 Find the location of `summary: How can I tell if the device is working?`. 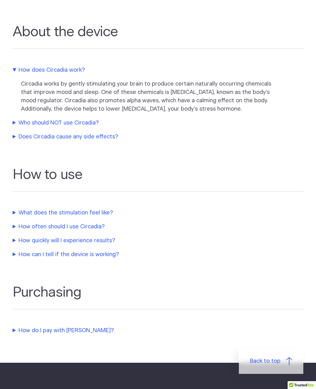

summary: How can I tell if the device is working? is located at coordinates (142, 255).